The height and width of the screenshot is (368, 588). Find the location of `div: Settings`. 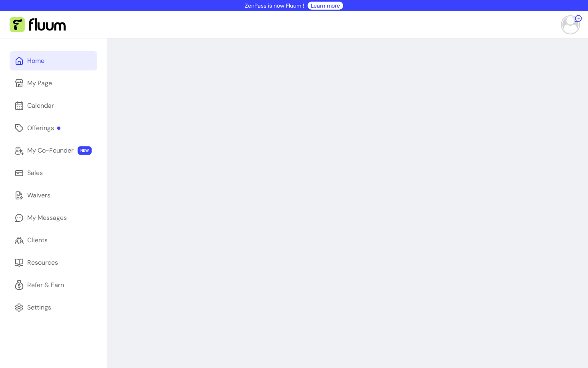

div: Settings is located at coordinates (39, 308).